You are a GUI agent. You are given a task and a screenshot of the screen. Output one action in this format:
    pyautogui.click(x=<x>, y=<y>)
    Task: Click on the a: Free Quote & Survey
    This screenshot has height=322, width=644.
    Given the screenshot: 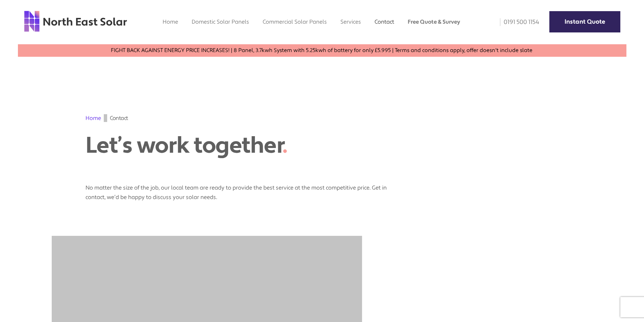 What is the action you would take?
    pyautogui.click(x=434, y=22)
    